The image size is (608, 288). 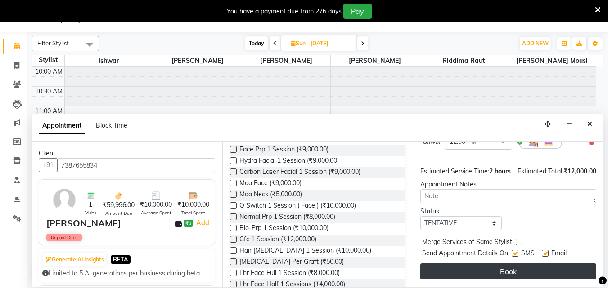 I want to click on span: Normal Prp 1 Session (₹8,000.00), so click(x=287, y=218).